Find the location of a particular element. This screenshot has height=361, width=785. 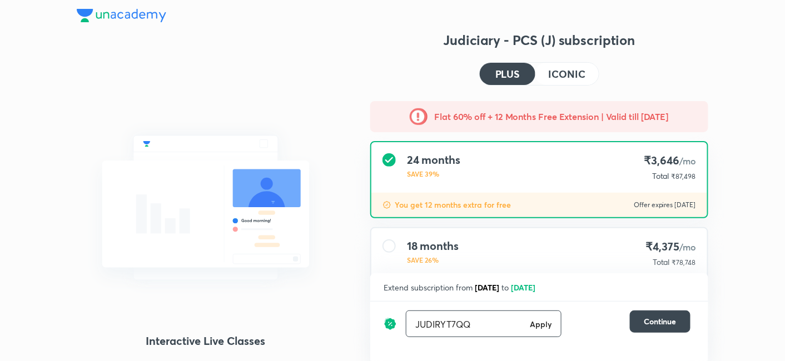

h4: 18 months is located at coordinates (433, 246).